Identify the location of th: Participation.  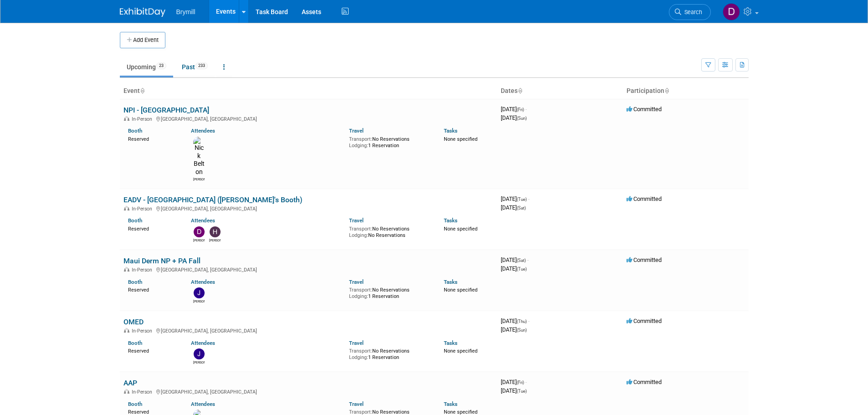
(686, 91).